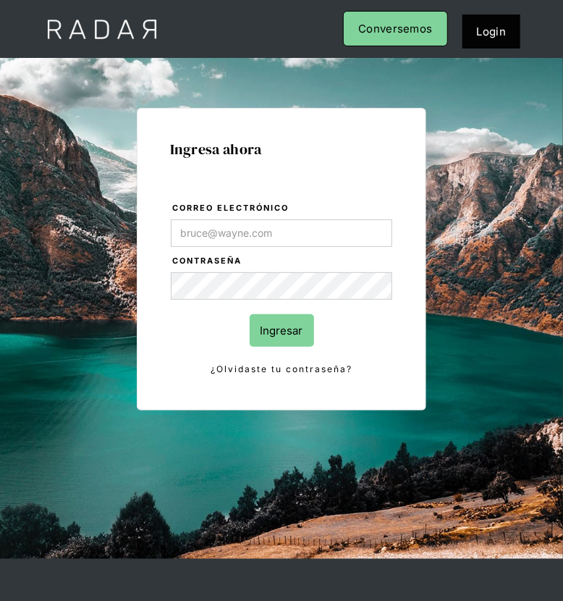  Describe the element at coordinates (282, 208) in the screenshot. I see `label: Correo electrónico` at that location.